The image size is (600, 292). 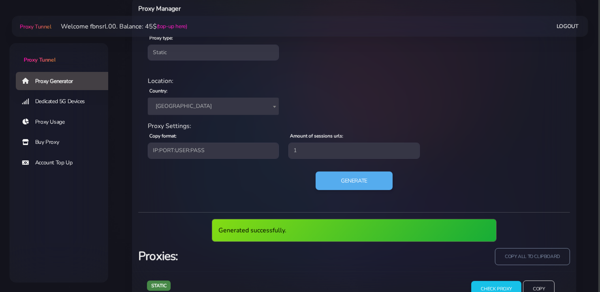 What do you see at coordinates (65, 81) in the screenshot?
I see `a: Proxy Generator` at bounding box center [65, 81].